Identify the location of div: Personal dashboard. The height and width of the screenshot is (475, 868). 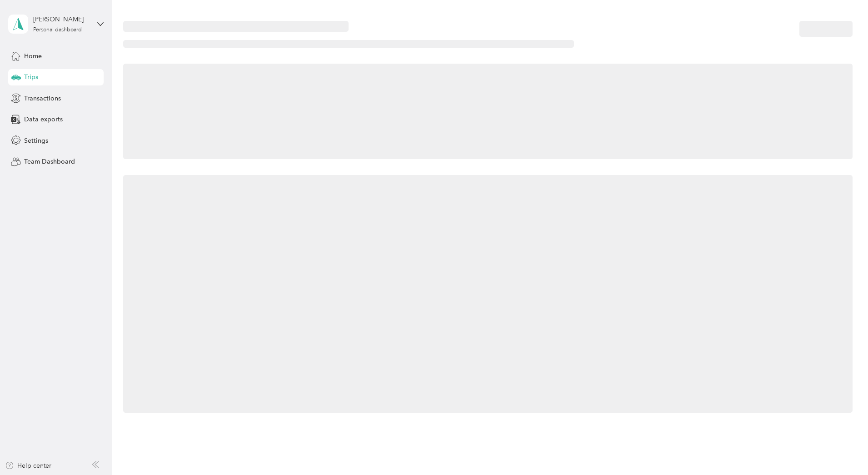
(57, 30).